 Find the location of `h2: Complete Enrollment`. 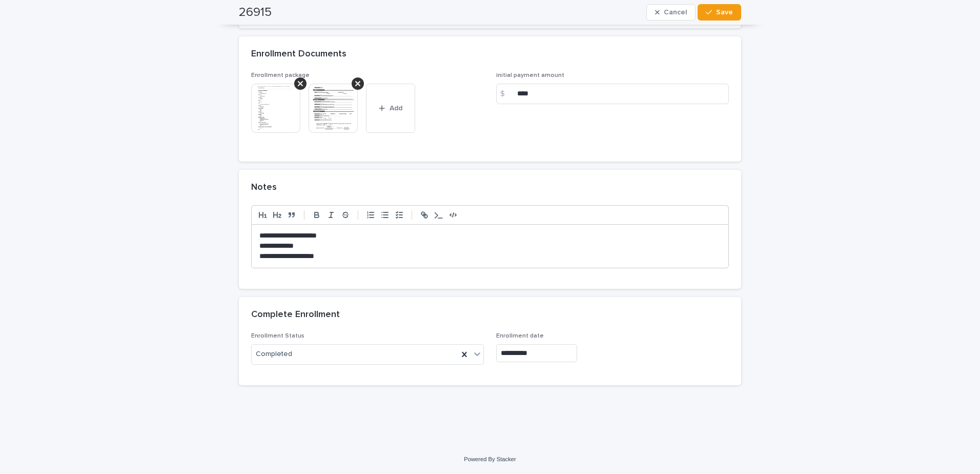

h2: Complete Enrollment is located at coordinates (295, 315).